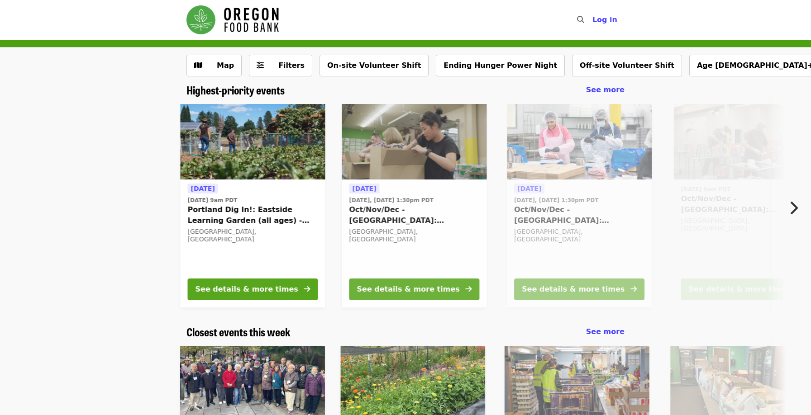 This screenshot has height=415, width=811. I want to click on img: Oct/Nov/Dec - Beaverton: Repack/Sort (age 10+) organized by Oregon Food Bank, so click(579, 142).